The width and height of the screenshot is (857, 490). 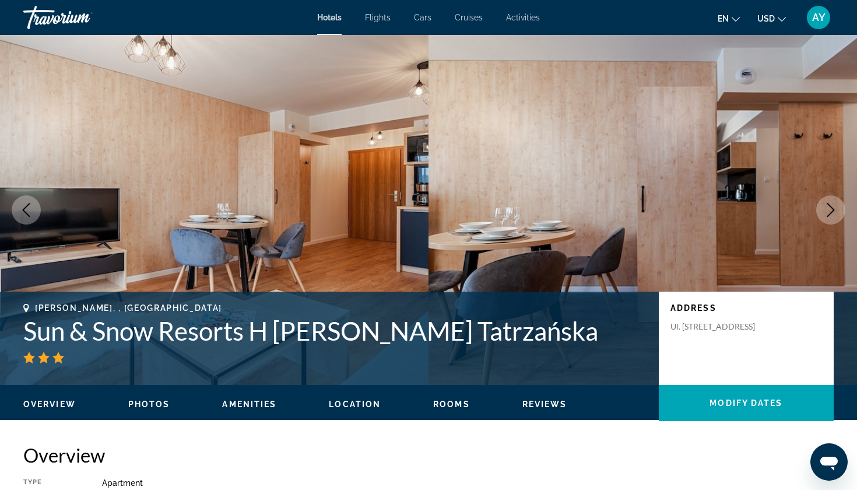 What do you see at coordinates (329, 17) in the screenshot?
I see `span: Hotels` at bounding box center [329, 17].